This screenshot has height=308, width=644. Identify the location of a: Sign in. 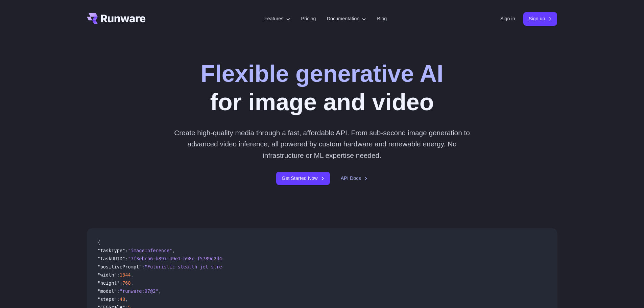
(508, 18).